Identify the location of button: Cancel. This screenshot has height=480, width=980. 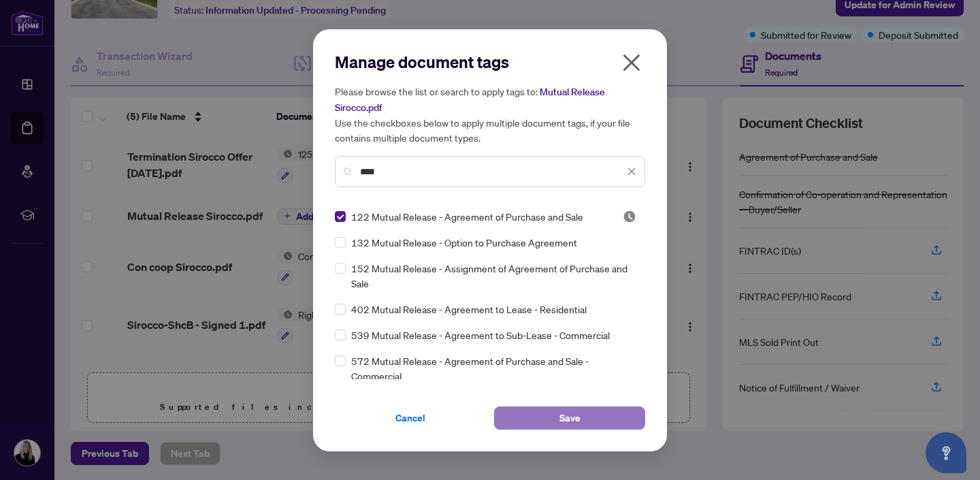
(411, 418).